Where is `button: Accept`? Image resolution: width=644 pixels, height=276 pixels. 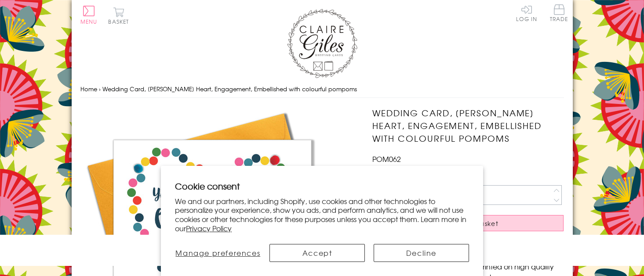
button: Accept is located at coordinates (317, 253).